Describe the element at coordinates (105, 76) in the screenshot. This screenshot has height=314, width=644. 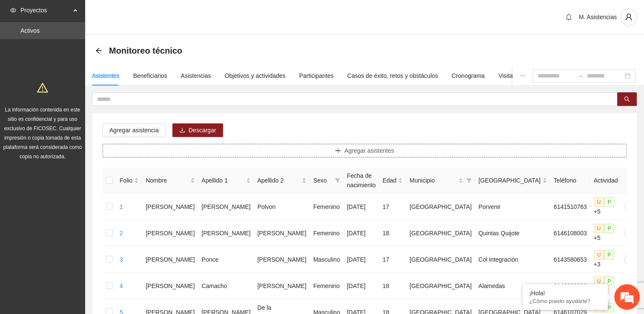
I see `div: Asistentes` at that location.